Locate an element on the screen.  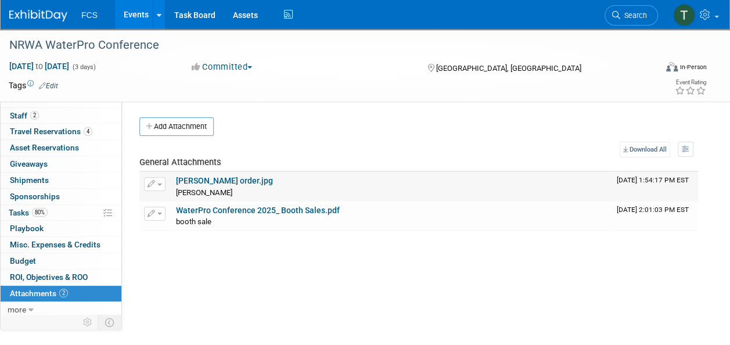
div: Event Rating is located at coordinates (690, 82).